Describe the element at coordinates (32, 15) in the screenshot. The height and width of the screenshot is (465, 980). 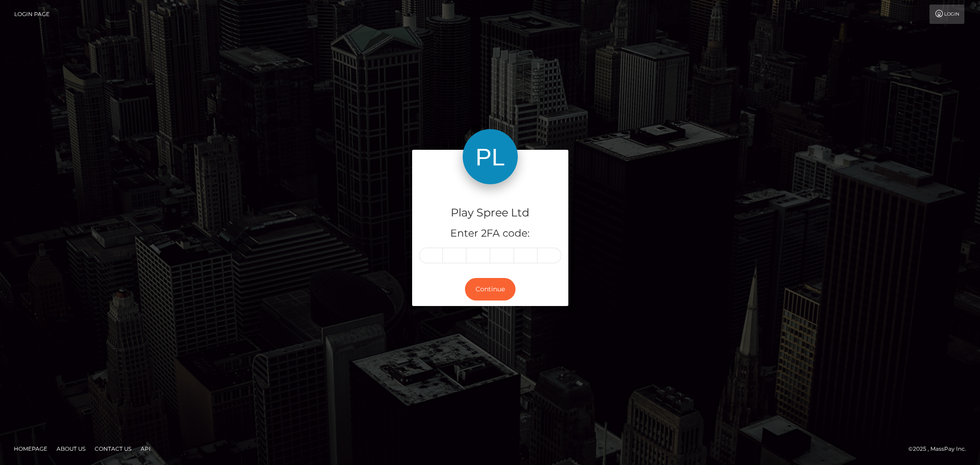
I see `a: Login Page` at that location.